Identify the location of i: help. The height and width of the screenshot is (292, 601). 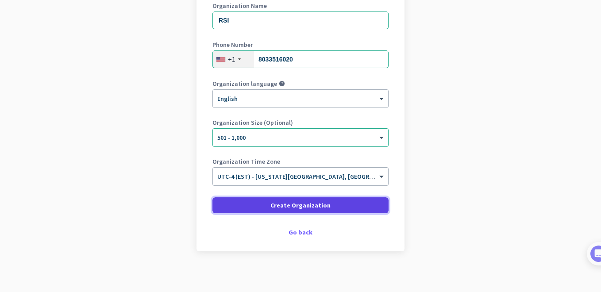
(282, 84).